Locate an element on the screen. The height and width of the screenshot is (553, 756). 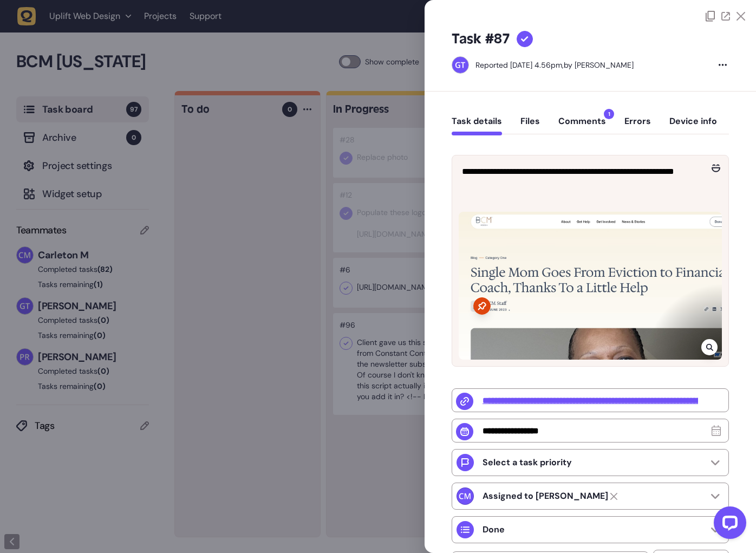
button: Errors is located at coordinates (637, 126).